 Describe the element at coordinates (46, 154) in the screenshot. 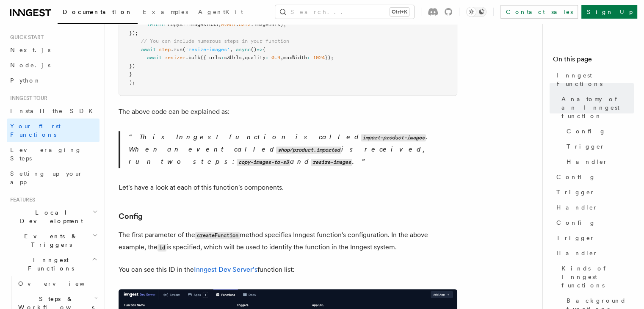

I see `span: Leveraging Steps` at that location.